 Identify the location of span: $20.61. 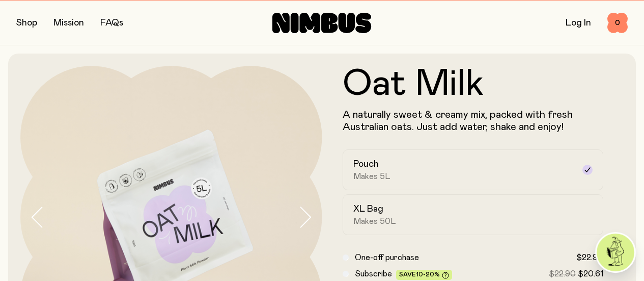
(590, 274).